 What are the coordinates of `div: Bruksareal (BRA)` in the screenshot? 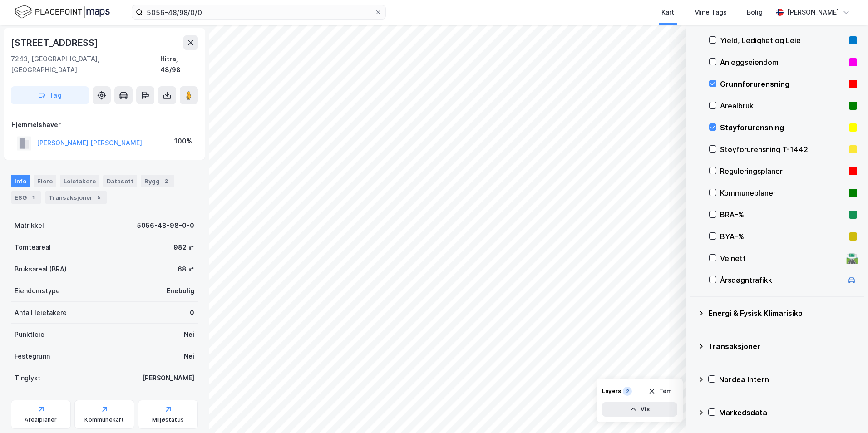 It's located at (41, 269).